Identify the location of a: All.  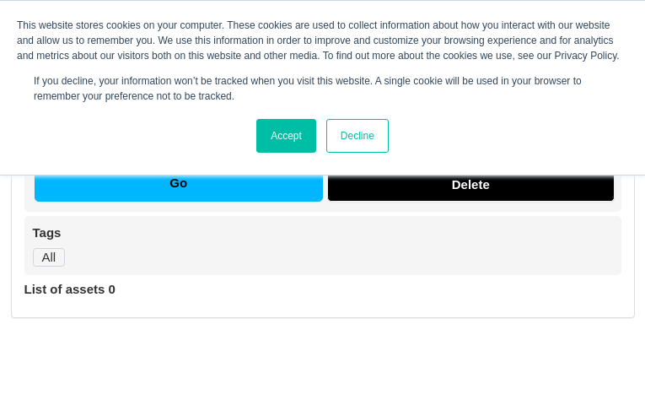
(49, 257).